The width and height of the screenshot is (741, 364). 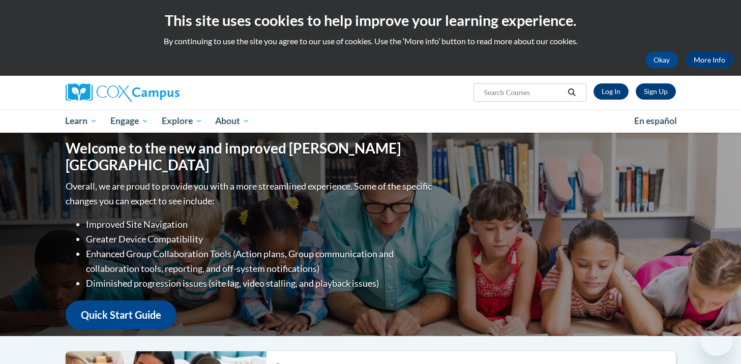 What do you see at coordinates (129, 121) in the screenshot?
I see `span: Engage` at bounding box center [129, 121].